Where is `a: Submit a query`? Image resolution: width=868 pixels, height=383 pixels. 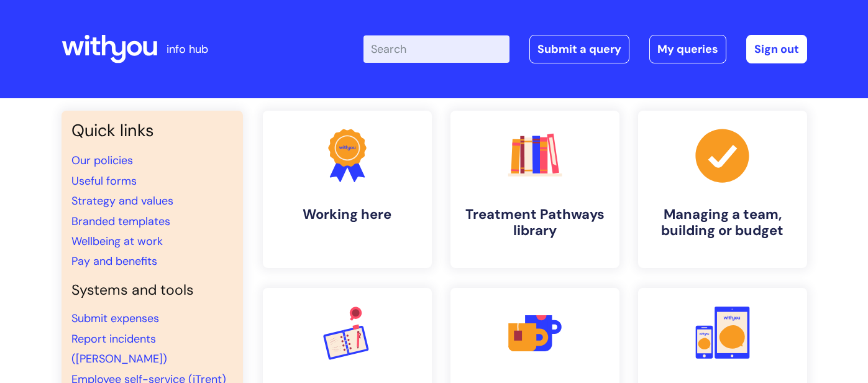
a: Submit a query is located at coordinates (579, 49).